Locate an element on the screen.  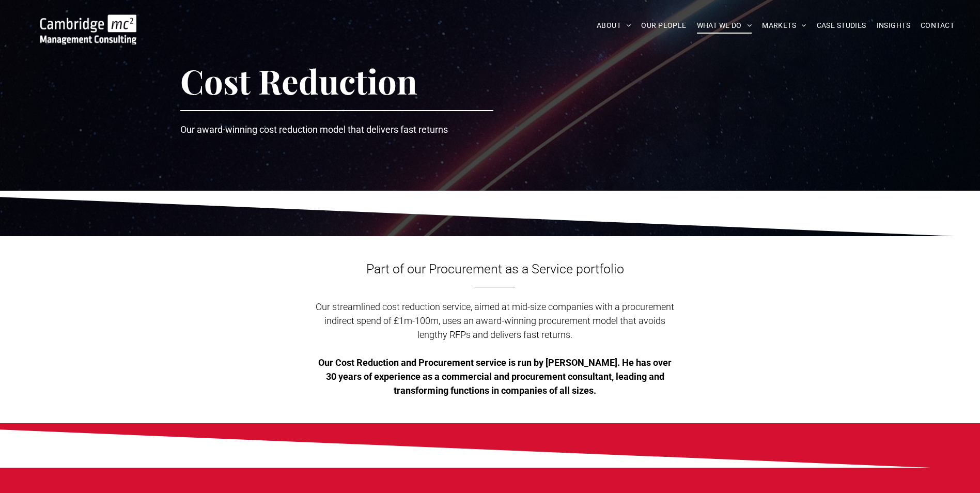
a: WHAT WE DO is located at coordinates (725, 25).